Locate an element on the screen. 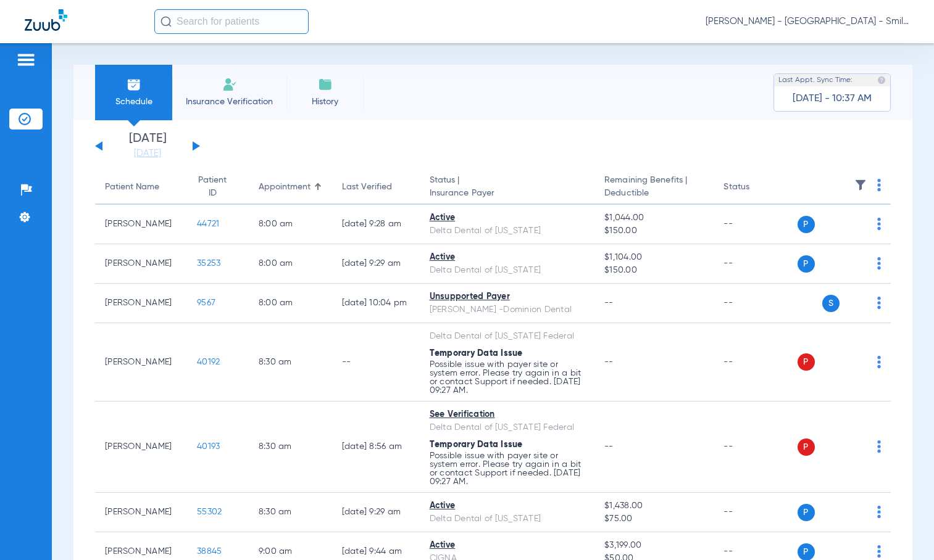  div: See Verification is located at coordinates (507, 415).